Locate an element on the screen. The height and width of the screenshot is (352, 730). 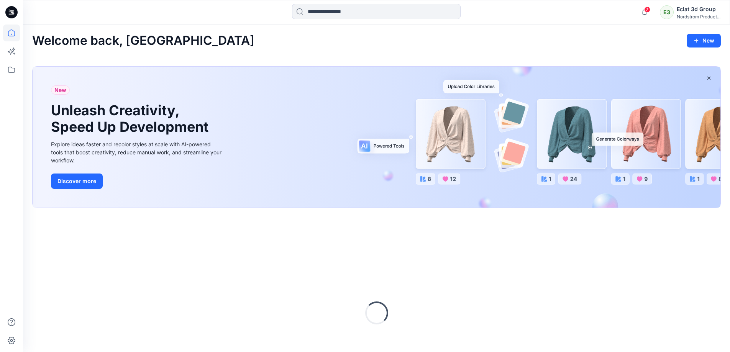
span: 7 is located at coordinates (647, 10).